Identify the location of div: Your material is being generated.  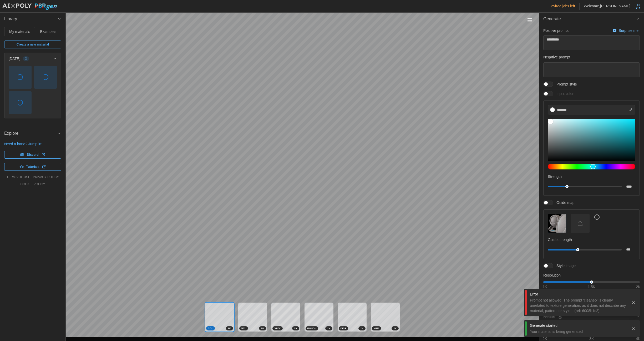
(578, 332).